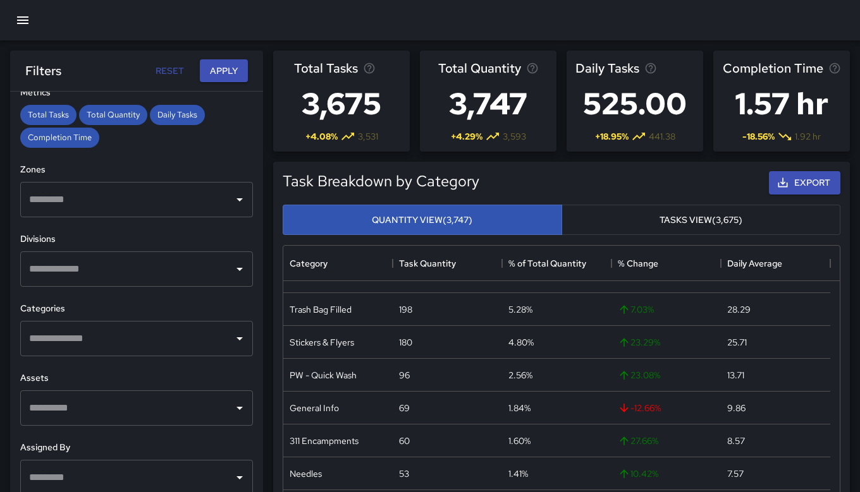 This screenshot has width=860, height=492. I want to click on div: 1.41%, so click(518, 474).